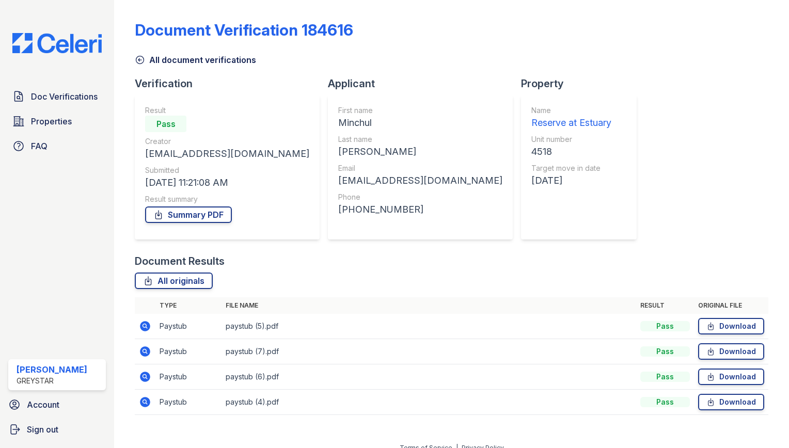 This screenshot has height=448, width=789. What do you see at coordinates (429, 377) in the screenshot?
I see `td: paystub (6).pdf` at bounding box center [429, 377].